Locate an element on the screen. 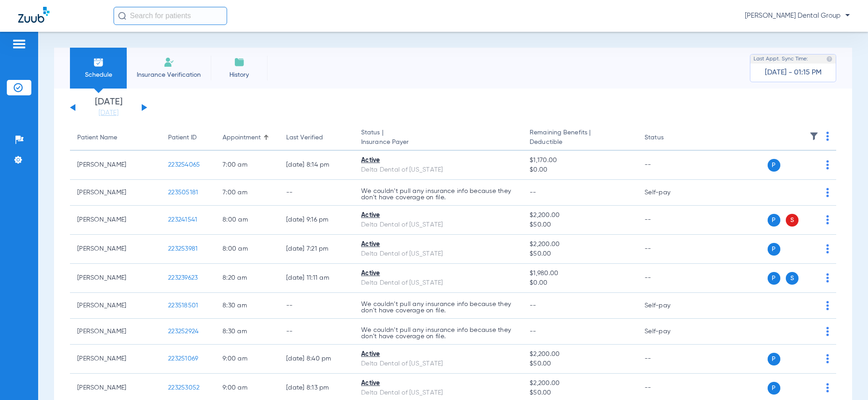  td: 9:00 AM is located at coordinates (247, 359).